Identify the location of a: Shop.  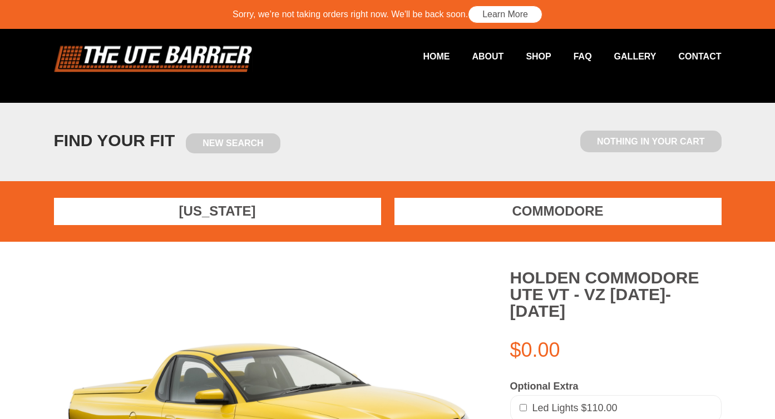
(527, 56).